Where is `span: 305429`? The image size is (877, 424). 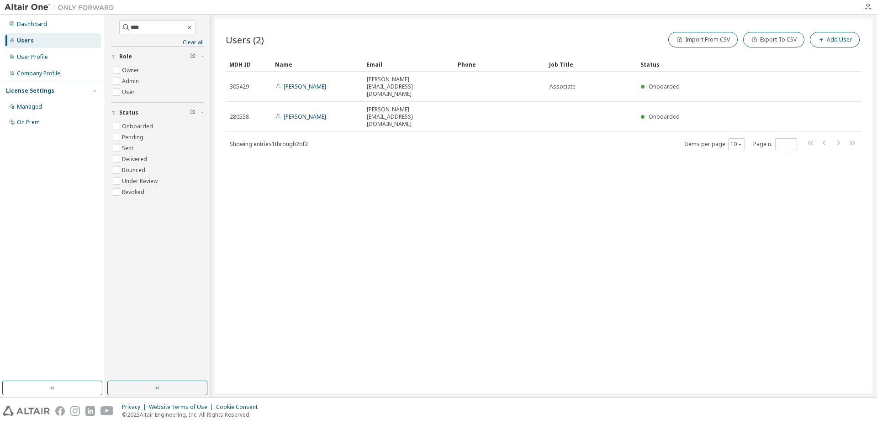
span: 305429 is located at coordinates (239, 87).